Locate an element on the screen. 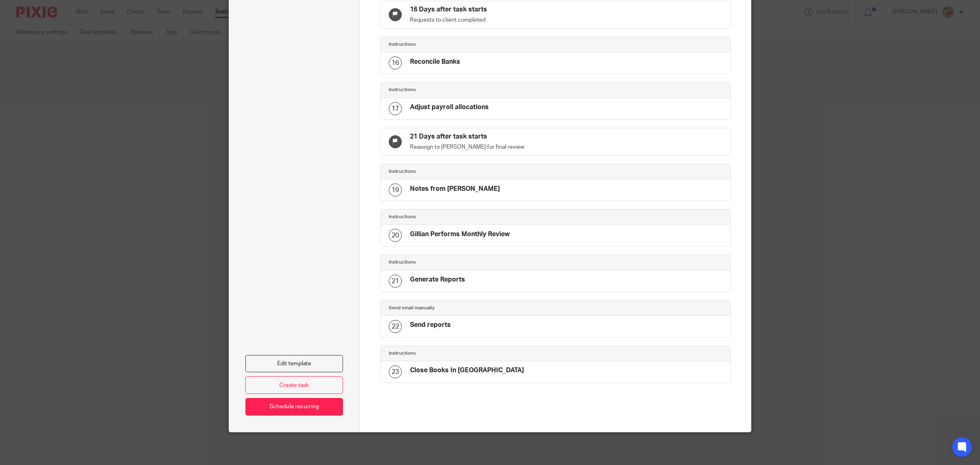 The height and width of the screenshot is (465, 980). div: 19 is located at coordinates (395, 190).